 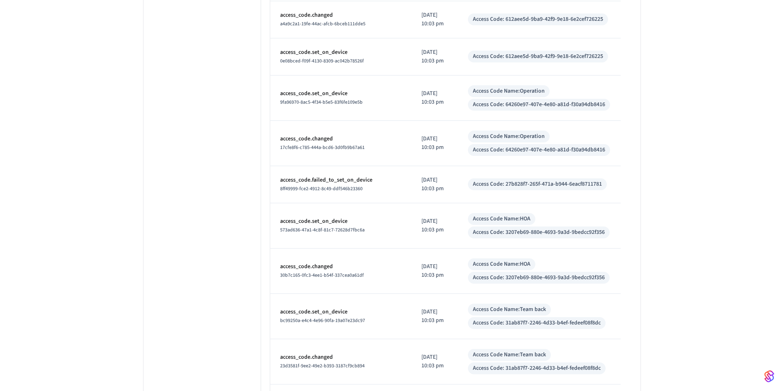 I want to click on span: bc99250a-e4c4-4e96-90fa-19a07e23dc97, so click(x=322, y=320).